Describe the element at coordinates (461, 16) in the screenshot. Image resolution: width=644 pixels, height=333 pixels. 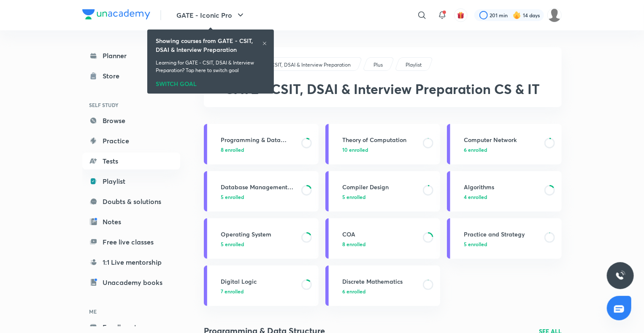
I see `button: avatar` at that location.